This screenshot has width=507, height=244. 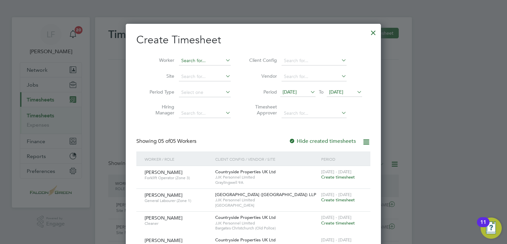 I want to click on div: 11, so click(x=483, y=226).